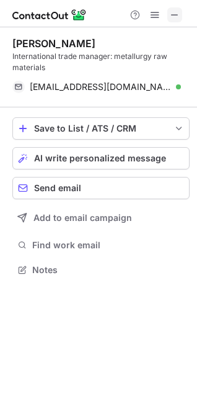 The image size is (197, 396). I want to click on span: AI write personalized message, so click(100, 158).